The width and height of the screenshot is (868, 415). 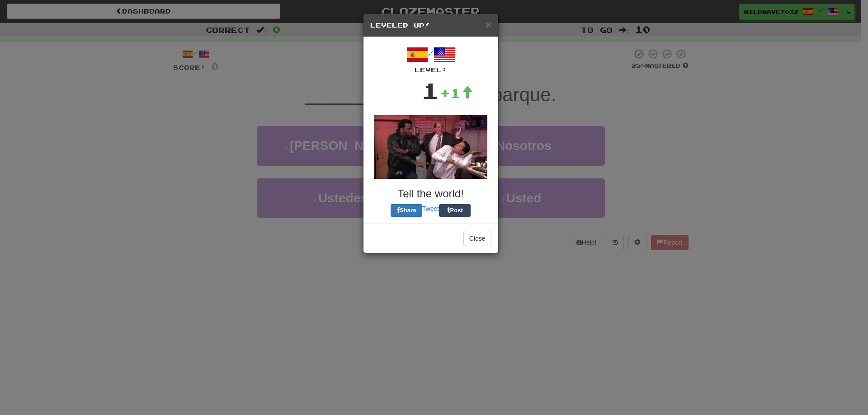 What do you see at coordinates (430, 90) in the screenshot?
I see `div: 1` at bounding box center [430, 90].